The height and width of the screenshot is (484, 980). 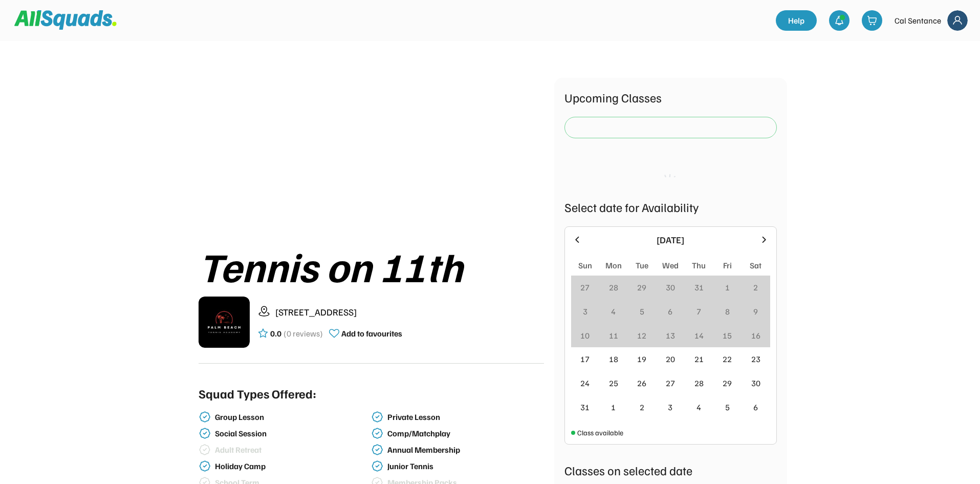 I want to click on div: 22, so click(x=727, y=359).